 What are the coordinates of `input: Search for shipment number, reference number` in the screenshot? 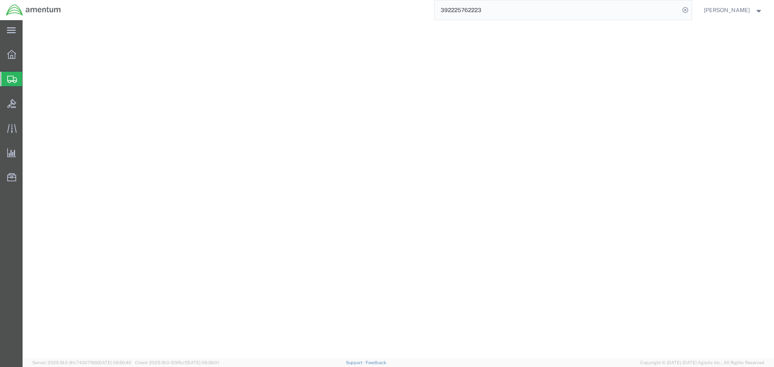 It's located at (557, 10).